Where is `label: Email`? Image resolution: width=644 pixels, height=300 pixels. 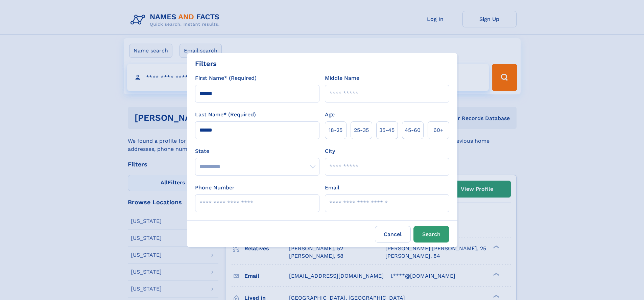
label: Email is located at coordinates (332, 188).